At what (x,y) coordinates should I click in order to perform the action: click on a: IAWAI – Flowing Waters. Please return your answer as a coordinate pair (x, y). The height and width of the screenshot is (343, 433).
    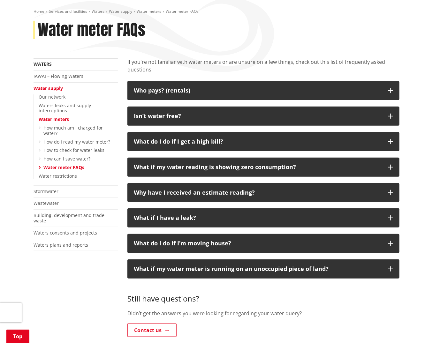
    Looking at the image, I should click on (58, 76).